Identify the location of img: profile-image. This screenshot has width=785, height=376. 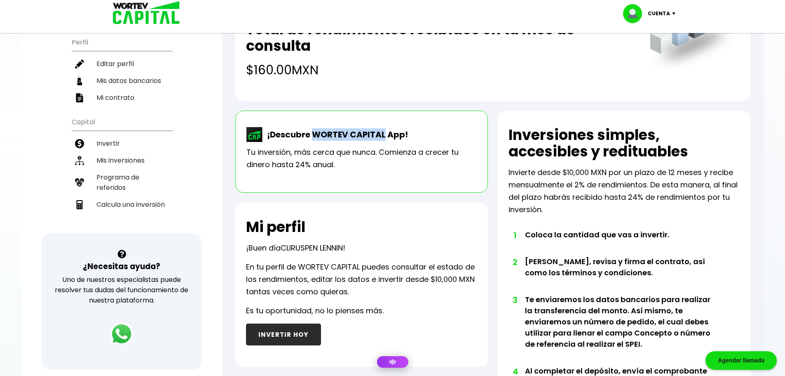
(636, 14).